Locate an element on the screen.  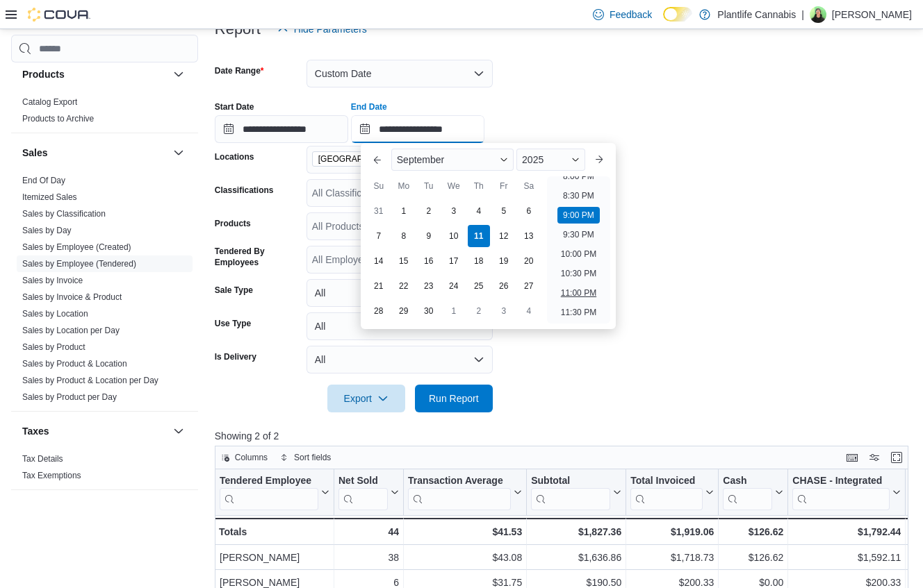
li: 10:00 PM is located at coordinates (579, 254).